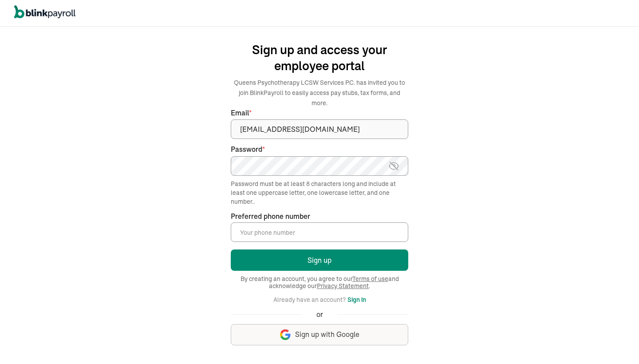  What do you see at coordinates (370, 279) in the screenshot?
I see `a: Terms of use` at bounding box center [370, 279].